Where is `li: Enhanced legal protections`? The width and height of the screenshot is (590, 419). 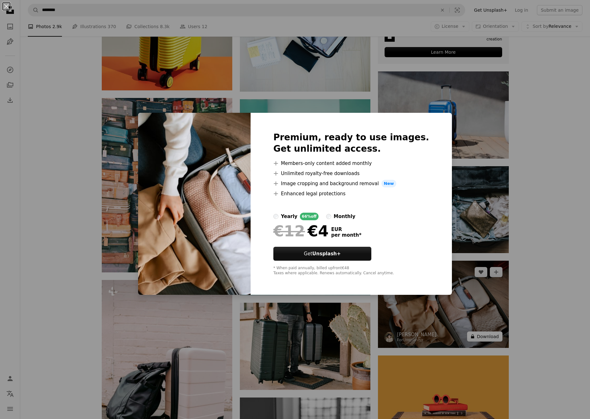 li: Enhanced legal protections is located at coordinates (351, 194).